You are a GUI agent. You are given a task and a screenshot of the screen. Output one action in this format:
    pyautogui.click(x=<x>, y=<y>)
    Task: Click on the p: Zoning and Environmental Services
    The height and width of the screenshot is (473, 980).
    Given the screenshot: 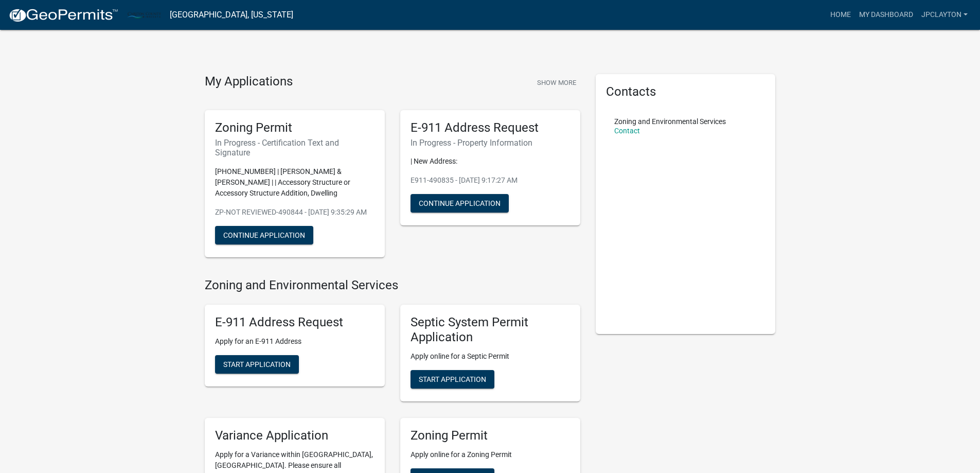 What is the action you would take?
    pyautogui.click(x=670, y=121)
    